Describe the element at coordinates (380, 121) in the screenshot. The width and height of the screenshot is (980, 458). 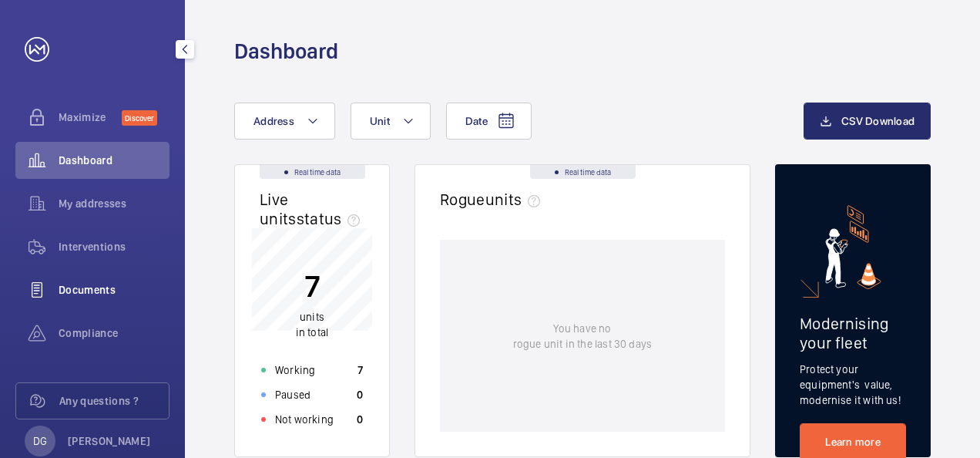
I see `span: Unit` at that location.